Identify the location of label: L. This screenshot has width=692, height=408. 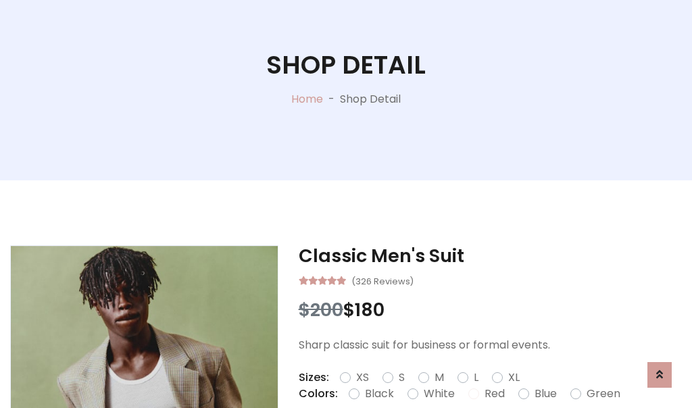
(476, 378).